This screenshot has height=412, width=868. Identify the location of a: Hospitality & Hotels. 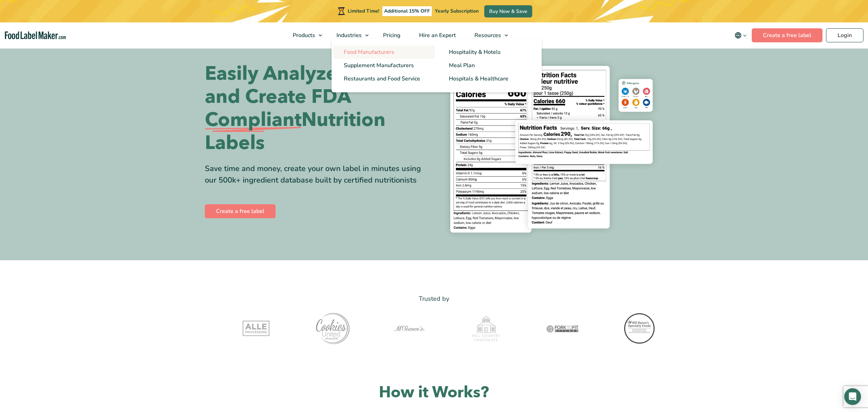
(489, 52).